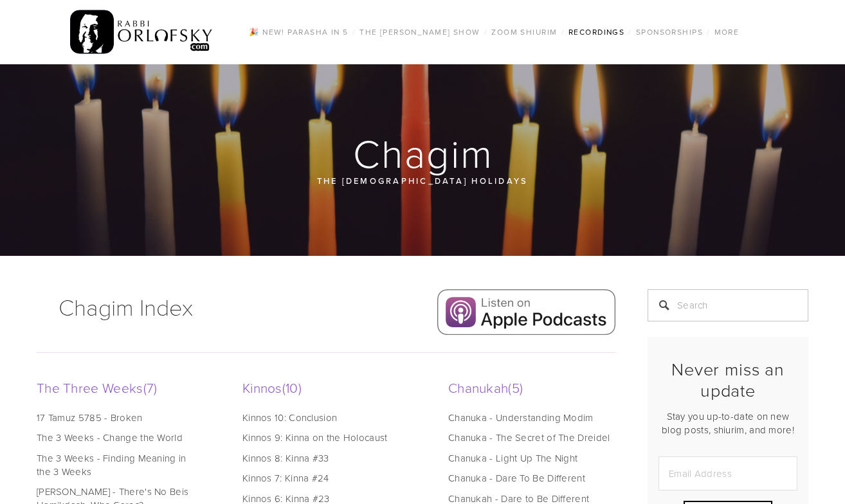 This screenshot has height=504, width=845. Describe the element at coordinates (151, 387) in the screenshot. I see `span: 7` at that location.